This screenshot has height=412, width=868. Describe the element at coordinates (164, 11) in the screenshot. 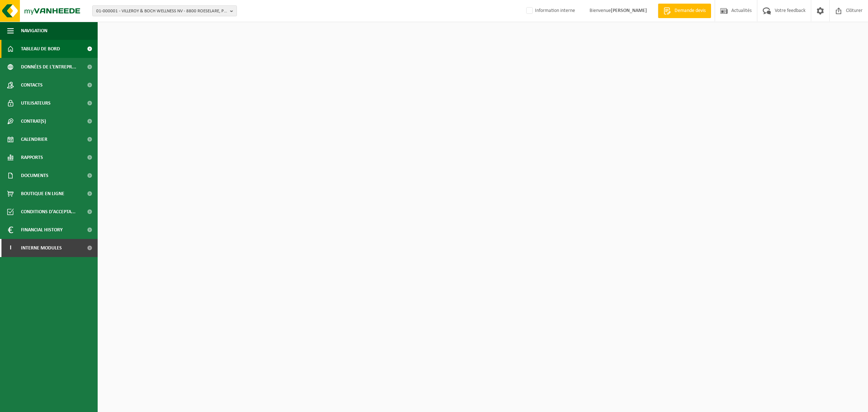

I see `button: 01-000001 - VILLEROY & BOCH WELLNESS NV - 8800 ROESELARE, POPULIERSTRAAT 1` at that location.